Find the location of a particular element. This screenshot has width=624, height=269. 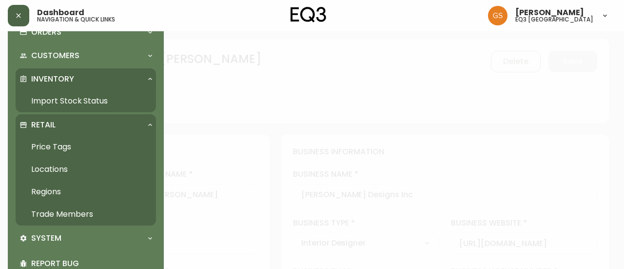

a: Import Stock Status is located at coordinates (86, 101).